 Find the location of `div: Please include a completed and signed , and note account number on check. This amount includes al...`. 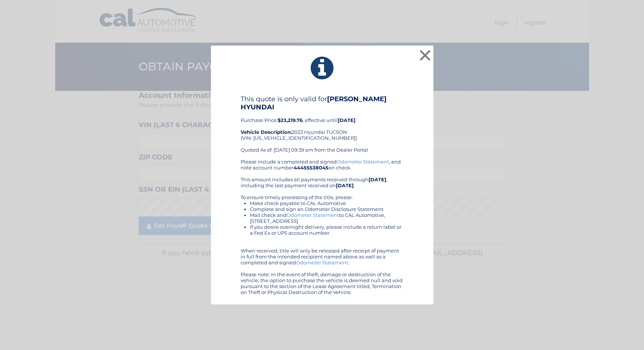

div: Please include a completed and signed , and note account number on check. This amount includes al... is located at coordinates (322, 227).